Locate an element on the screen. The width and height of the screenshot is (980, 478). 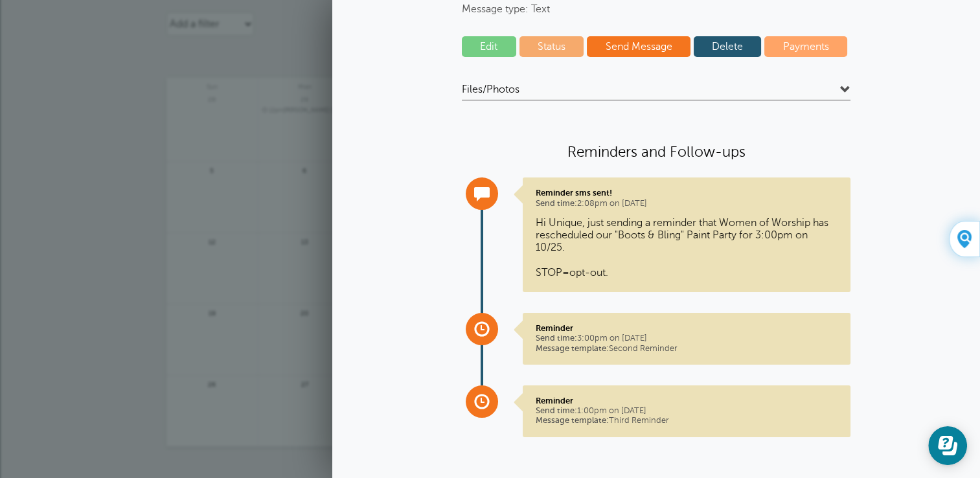
span: 12 is located at coordinates (211, 241).